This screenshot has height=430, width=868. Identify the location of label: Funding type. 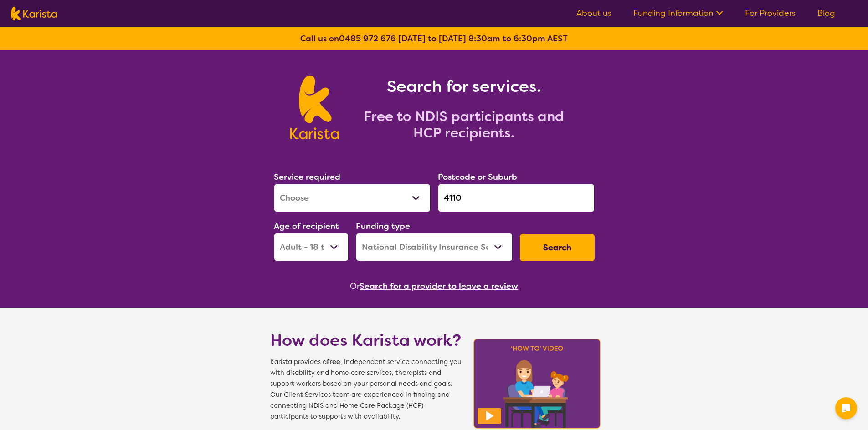
(383, 226).